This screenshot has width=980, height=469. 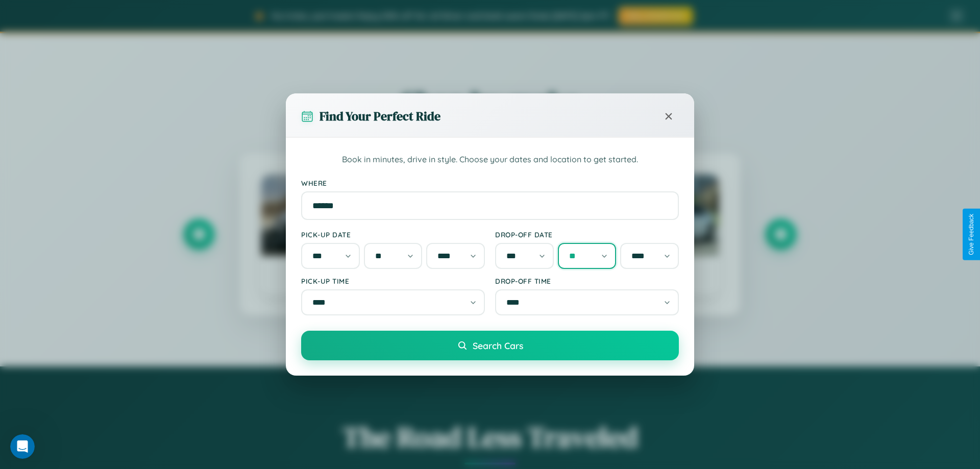 What do you see at coordinates (490, 160) in the screenshot?
I see `p: Book in minutes, drive in style. Choose your dates and location to get started.` at bounding box center [490, 160].